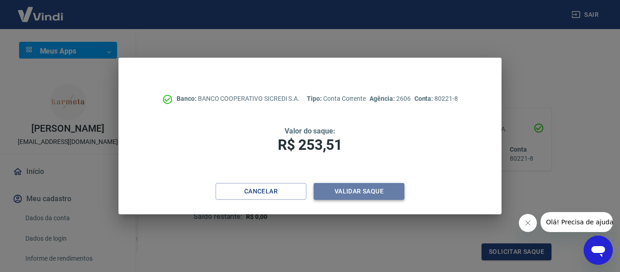 The height and width of the screenshot is (272, 620). Describe the element at coordinates (310, 131) in the screenshot. I see `span: Valor do saque:` at that location.